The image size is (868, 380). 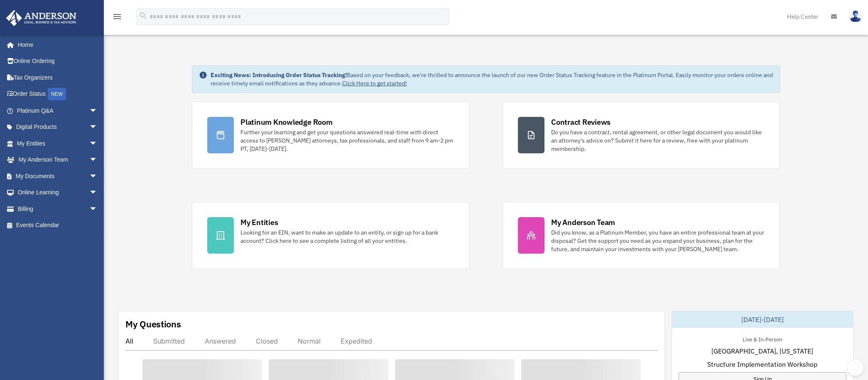 I want to click on div: Submitted, so click(x=169, y=341).